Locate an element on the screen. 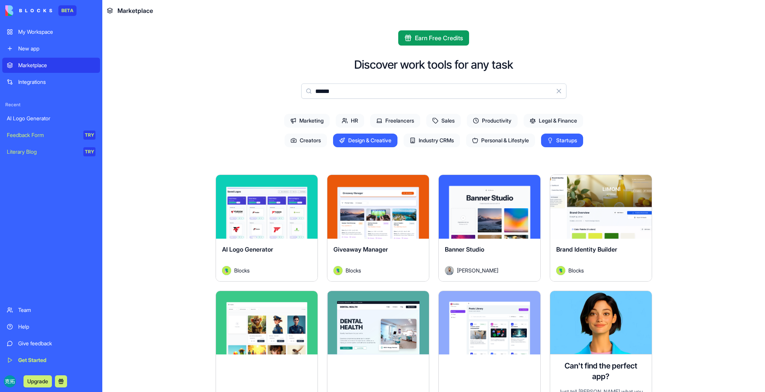 The height and width of the screenshot is (392, 765). button: Upgrade is located at coordinates (38, 381).